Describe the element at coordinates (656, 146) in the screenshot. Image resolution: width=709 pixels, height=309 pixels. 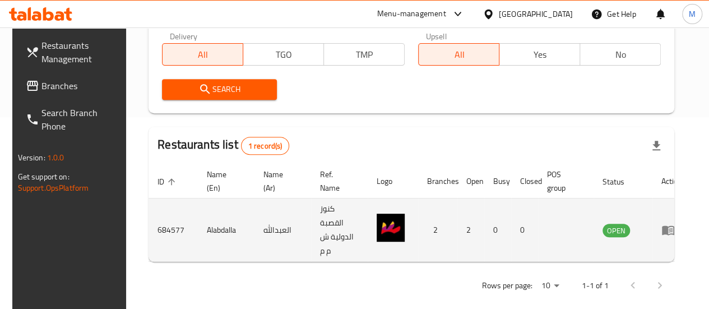
I see `div: Export file` at that location.